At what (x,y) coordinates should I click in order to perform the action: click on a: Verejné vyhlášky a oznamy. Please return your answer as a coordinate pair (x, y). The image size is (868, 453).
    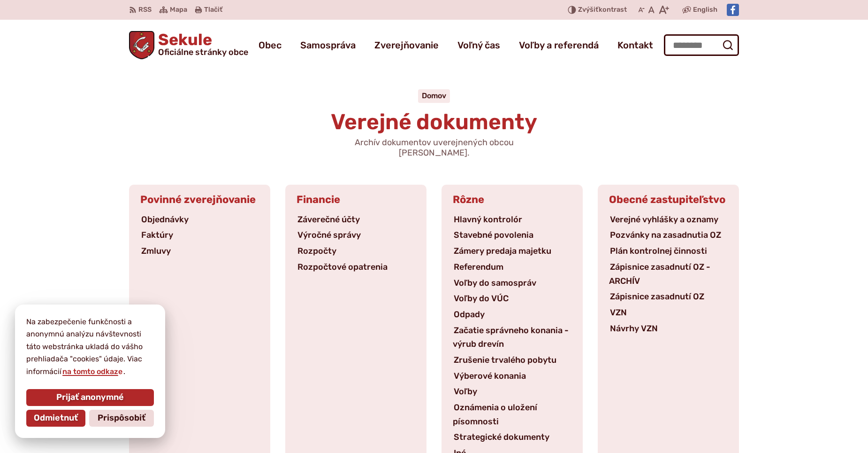
    Looking at the image, I should click on (664, 220).